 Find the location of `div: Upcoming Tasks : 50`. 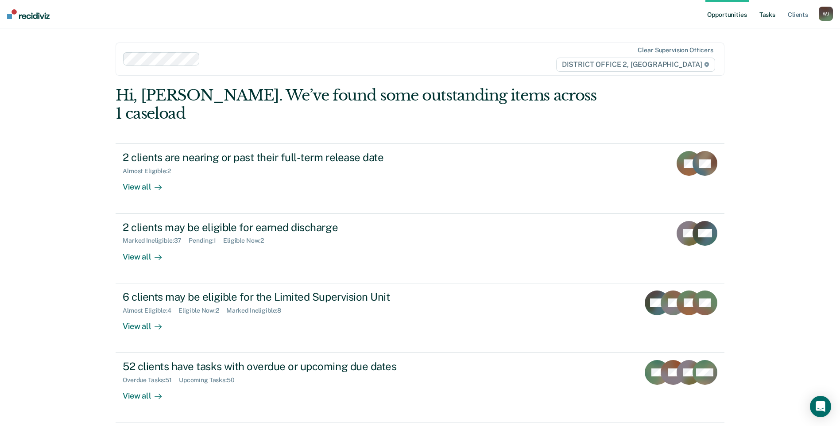

div: Upcoming Tasks : 50 is located at coordinates (210, 380).